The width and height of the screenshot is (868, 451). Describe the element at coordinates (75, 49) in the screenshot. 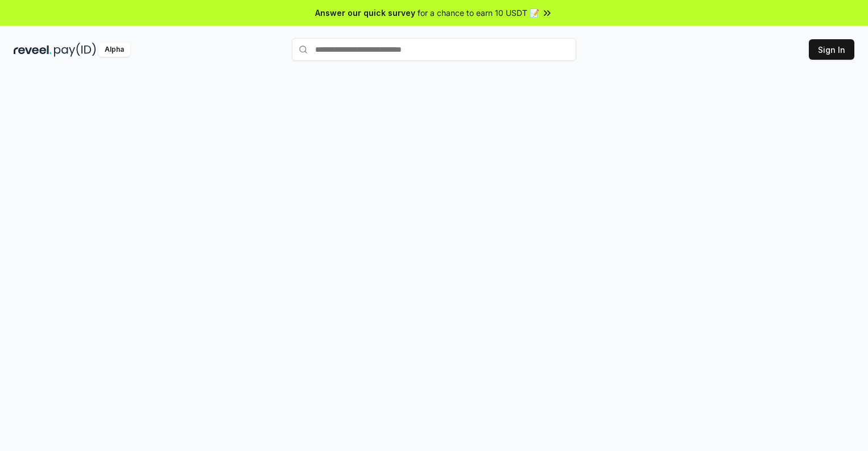

I see `img: pay_id` at that location.